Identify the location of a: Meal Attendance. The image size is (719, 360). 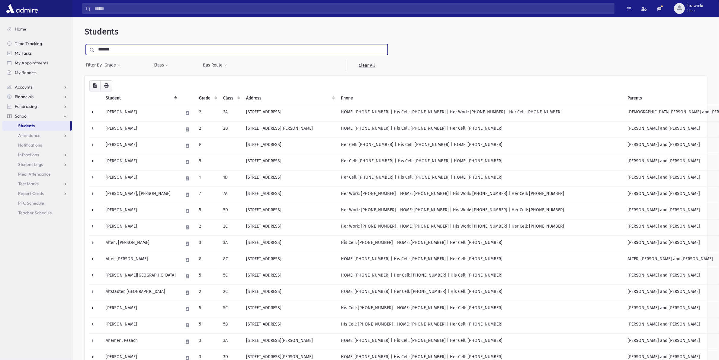
(37, 174).